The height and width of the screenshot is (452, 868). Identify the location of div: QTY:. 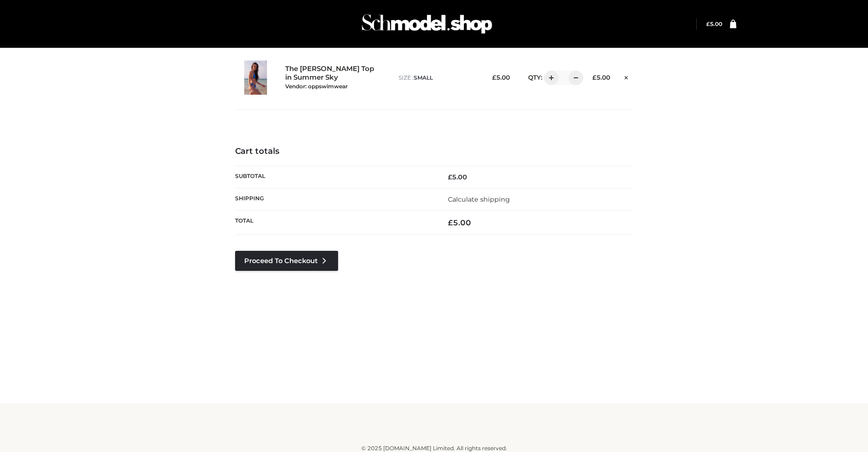
(547, 78).